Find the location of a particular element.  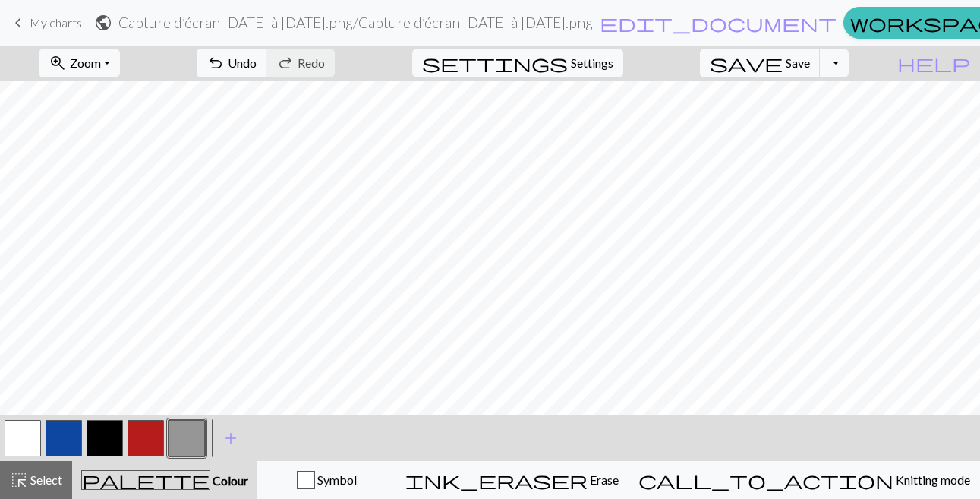

span: Colour is located at coordinates (229, 480).